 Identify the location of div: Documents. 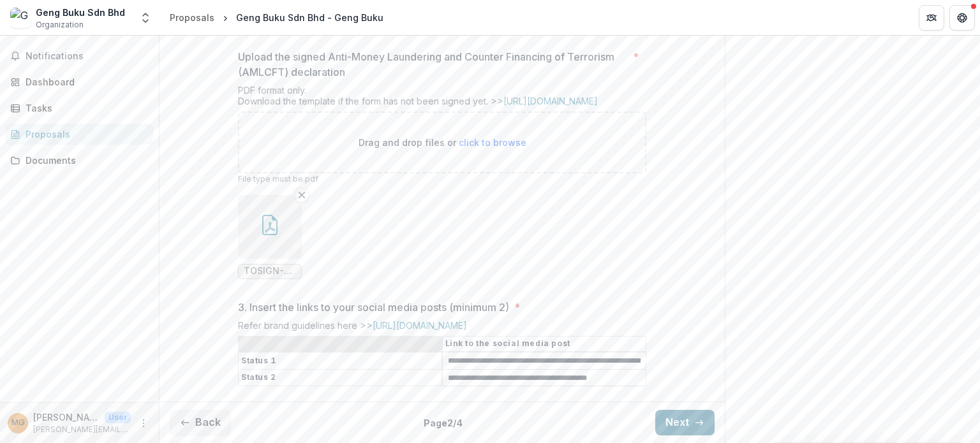
(85, 160).